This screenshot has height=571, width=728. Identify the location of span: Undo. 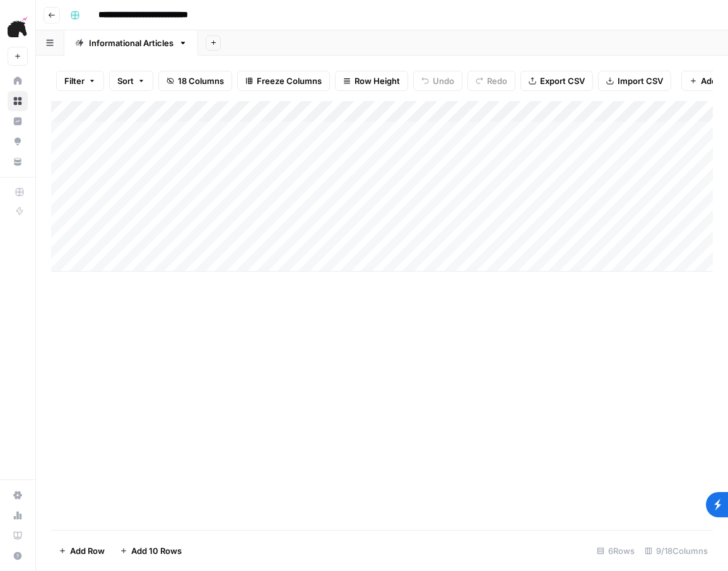
(444, 81).